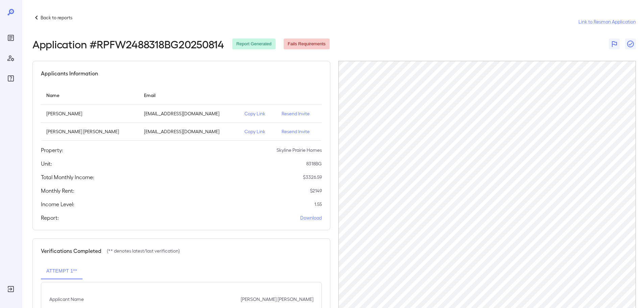 The width and height of the screenshot is (644, 308). What do you see at coordinates (312, 177) in the screenshot?
I see `p: $ 3326.59` at bounding box center [312, 177].